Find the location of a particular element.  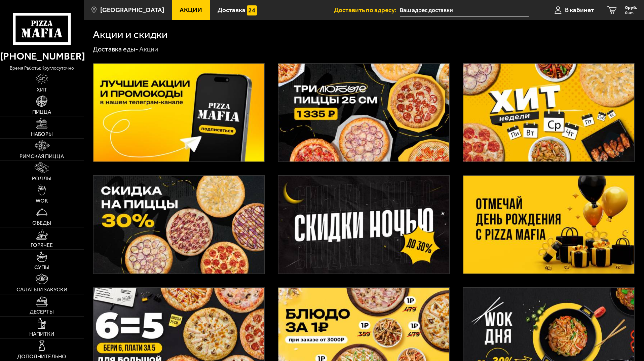

span: Хит is located at coordinates (42, 90).